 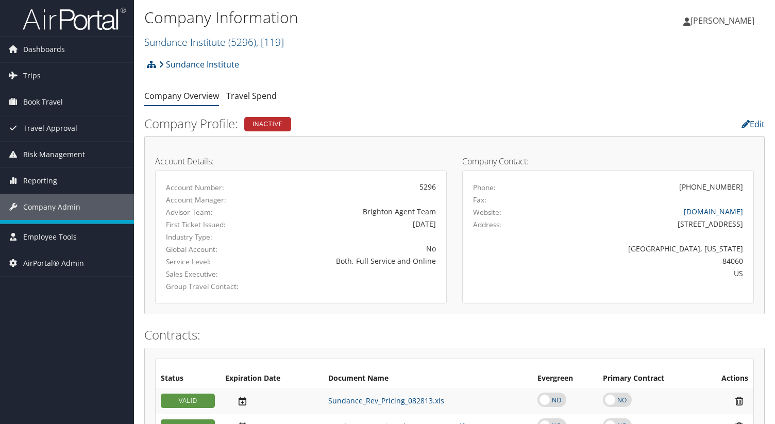 What do you see at coordinates (272, 379) in the screenshot?
I see `th: Expiration Date` at bounding box center [272, 379].